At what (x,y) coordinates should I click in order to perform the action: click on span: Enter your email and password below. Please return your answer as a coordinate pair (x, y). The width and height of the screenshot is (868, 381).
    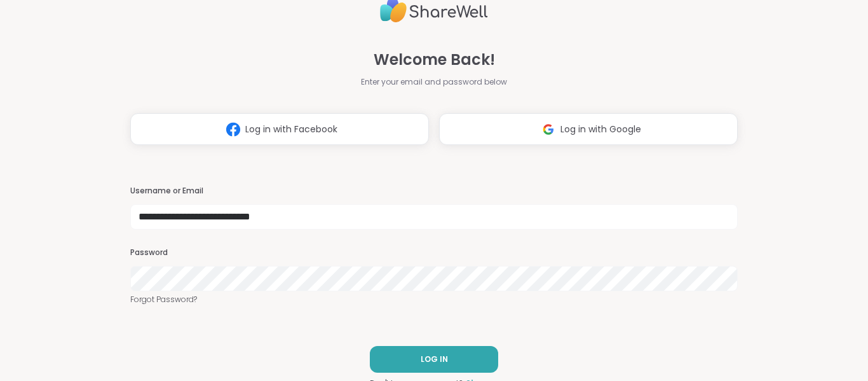
    Looking at the image, I should click on (434, 82).